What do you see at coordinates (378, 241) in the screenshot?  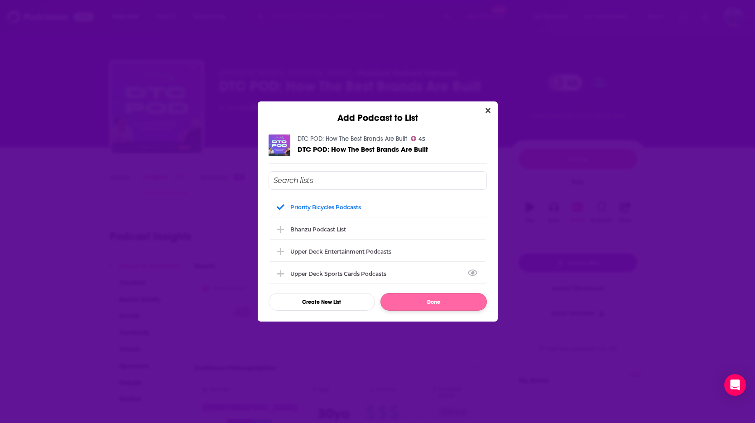 I see `div: Add Podcast To List` at bounding box center [378, 241].